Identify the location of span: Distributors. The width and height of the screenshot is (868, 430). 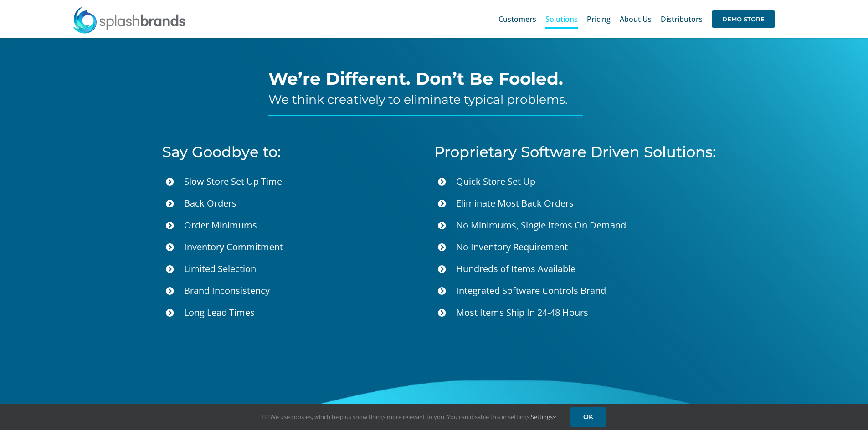
(682, 19).